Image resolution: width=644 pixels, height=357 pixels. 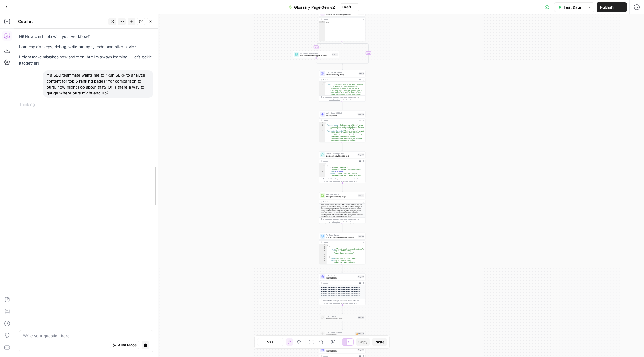 What do you see at coordinates (323, 264) in the screenshot?
I see `div: 9` at bounding box center [323, 264].